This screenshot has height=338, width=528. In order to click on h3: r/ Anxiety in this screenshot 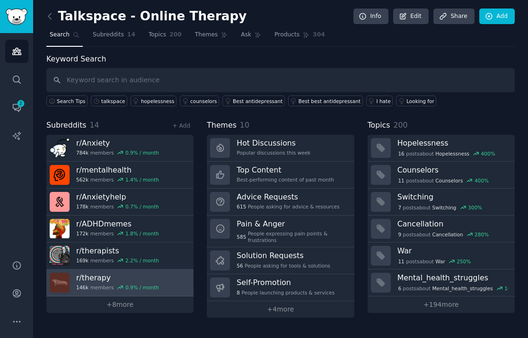, I will do `click(117, 143)`.